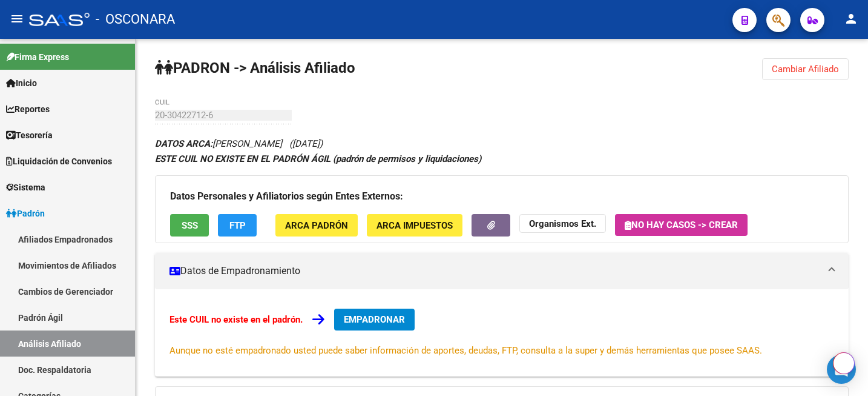 This screenshot has height=396, width=868. What do you see at coordinates (237, 225) in the screenshot?
I see `button: FTP` at bounding box center [237, 225].